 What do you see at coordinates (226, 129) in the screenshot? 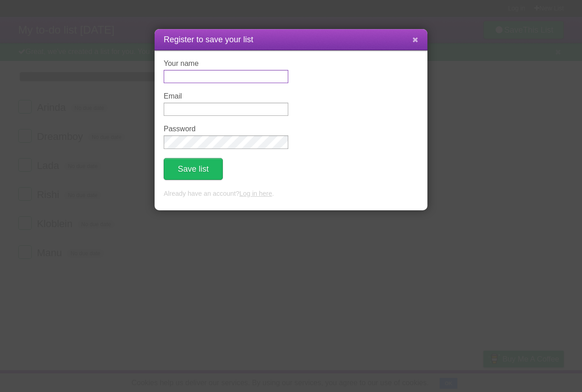
I see `label: Password` at bounding box center [226, 129].